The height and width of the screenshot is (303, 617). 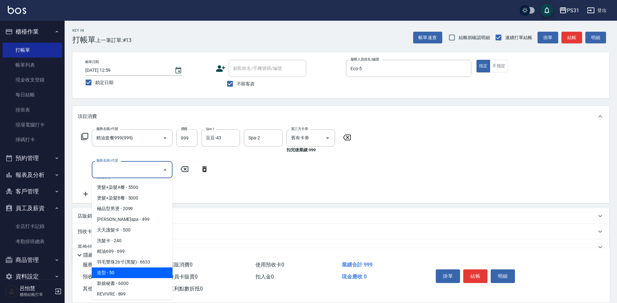 What do you see at coordinates (104, 82) in the screenshot?
I see `span: 鎖定日期` at bounding box center [104, 82].